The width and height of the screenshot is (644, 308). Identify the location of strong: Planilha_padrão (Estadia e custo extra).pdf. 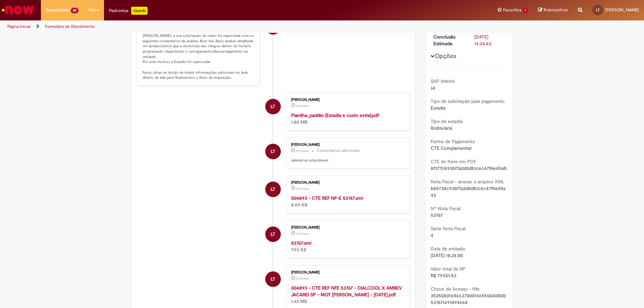
(335, 115).